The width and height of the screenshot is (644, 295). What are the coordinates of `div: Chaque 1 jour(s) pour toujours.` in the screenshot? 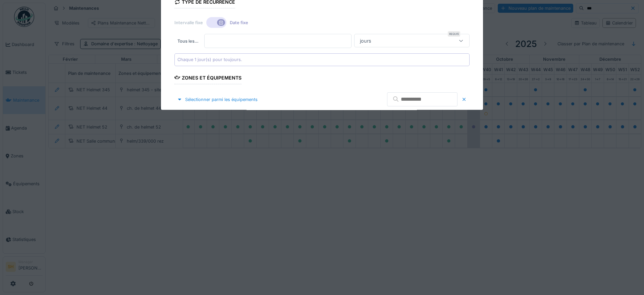 It's located at (210, 59).